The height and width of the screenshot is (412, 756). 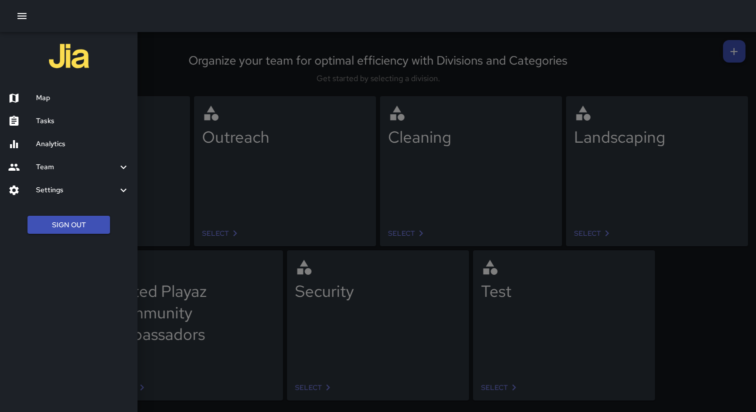 What do you see at coordinates (69, 56) in the screenshot?
I see `img: jia-logo` at bounding box center [69, 56].